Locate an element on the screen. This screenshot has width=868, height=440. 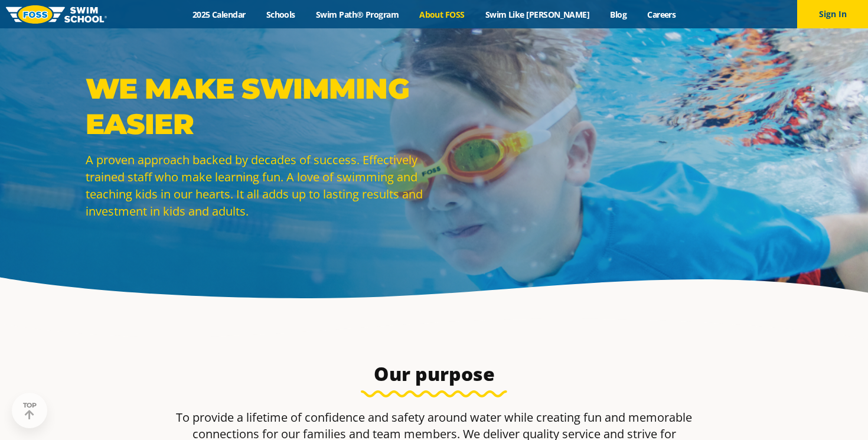
a: 2025 Calendar is located at coordinates (219, 14).